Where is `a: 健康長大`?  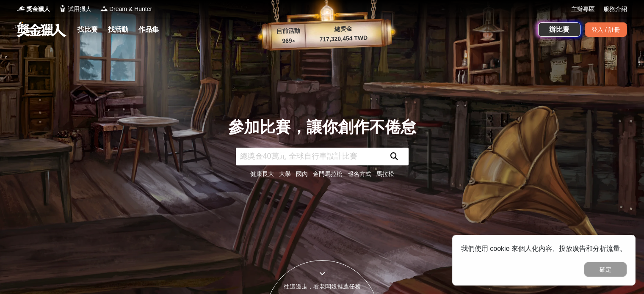
a: 健康長大 is located at coordinates (262, 174).